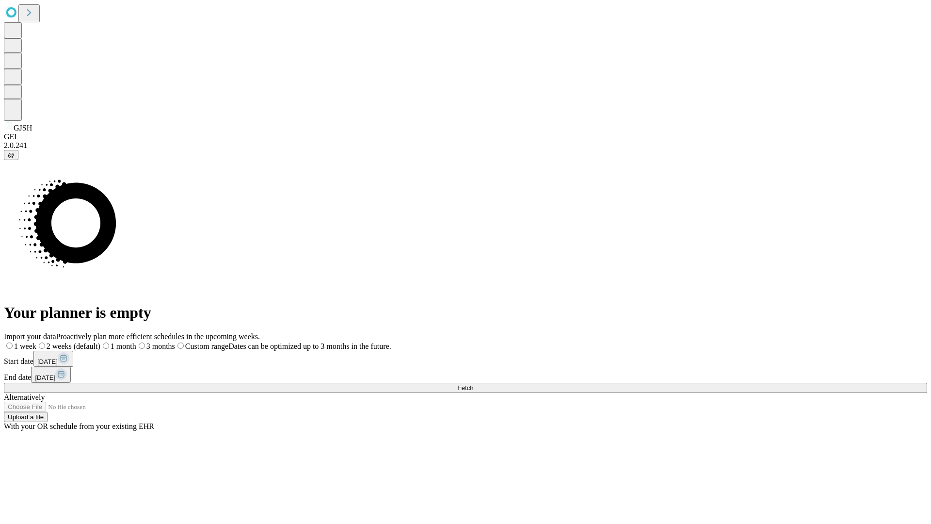 Image resolution: width=931 pixels, height=524 pixels. What do you see at coordinates (79, 426) in the screenshot?
I see `span: With your OR schedule from your existing EHR` at bounding box center [79, 426].